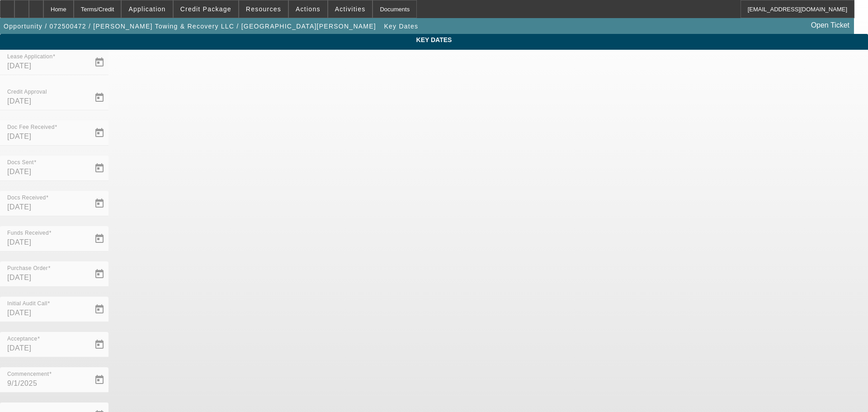  Describe the element at coordinates (27, 303) in the screenshot. I see `mat-label: Initial Audit Call` at that location.